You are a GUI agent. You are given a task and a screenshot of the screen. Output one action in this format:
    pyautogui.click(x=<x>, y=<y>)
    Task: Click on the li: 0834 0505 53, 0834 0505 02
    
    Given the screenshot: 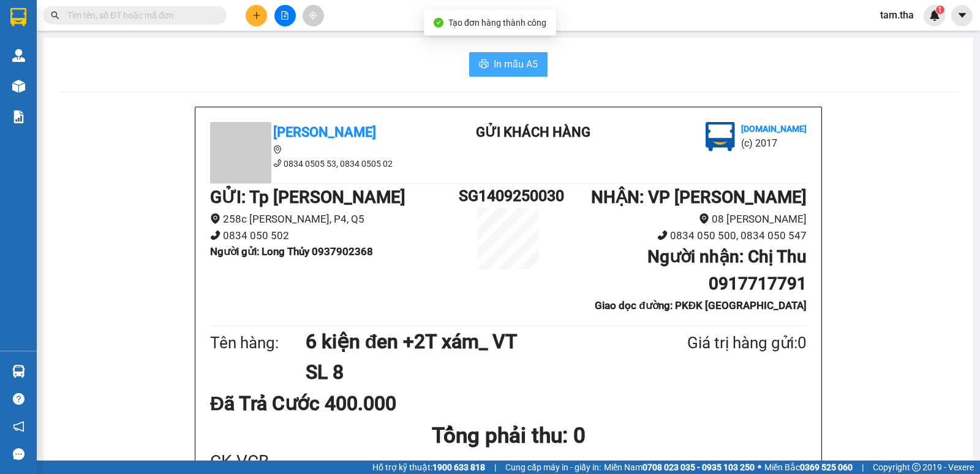 What is the action you would take?
    pyautogui.click(x=321, y=164)
    